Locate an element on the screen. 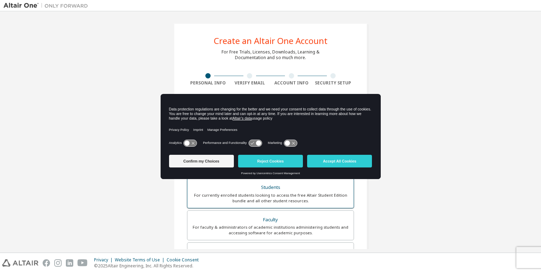 The width and height of the screenshot is (541, 273). img: facebook.svg is located at coordinates (46, 263).